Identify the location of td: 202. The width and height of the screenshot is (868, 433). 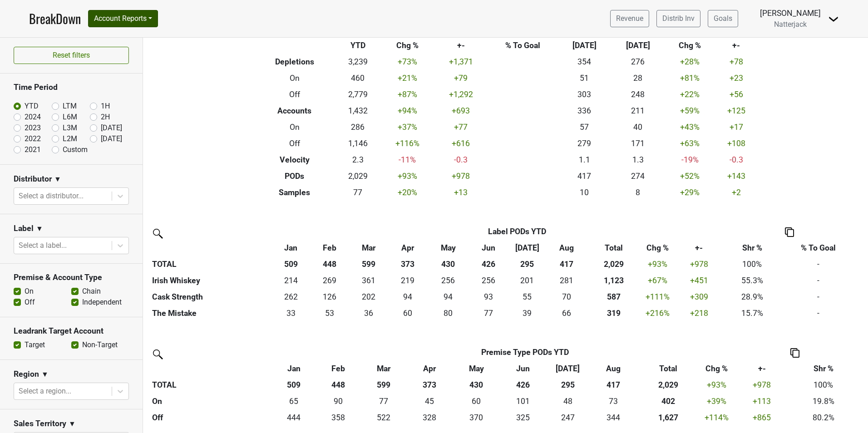
(369, 297).